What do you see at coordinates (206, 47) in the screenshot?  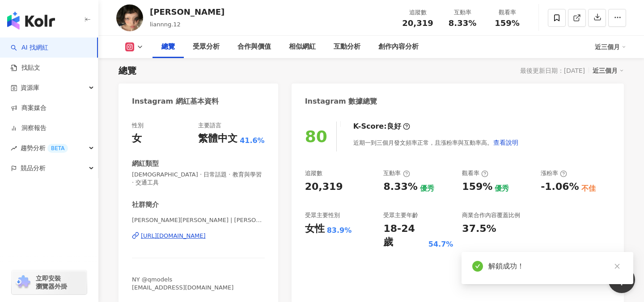 I see `div: 受眾分析` at bounding box center [206, 47].